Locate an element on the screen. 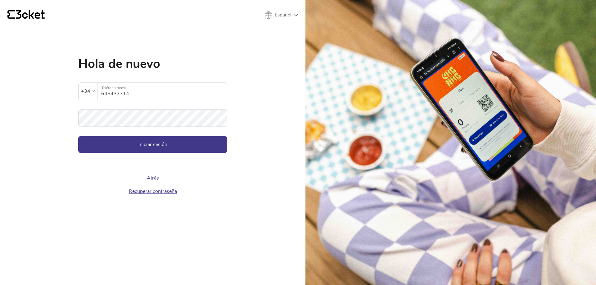 This screenshot has height=285, width=596. div: +34 is located at coordinates (86, 91).